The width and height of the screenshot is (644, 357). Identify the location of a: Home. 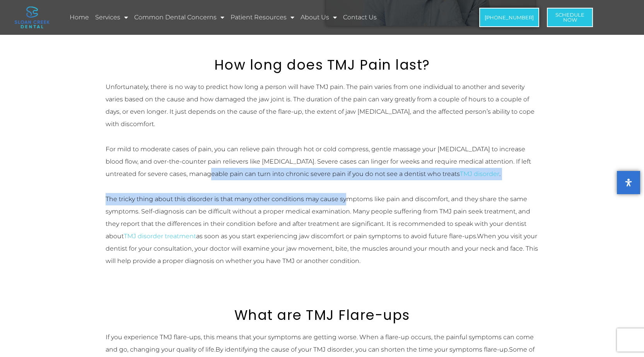
(79, 18).